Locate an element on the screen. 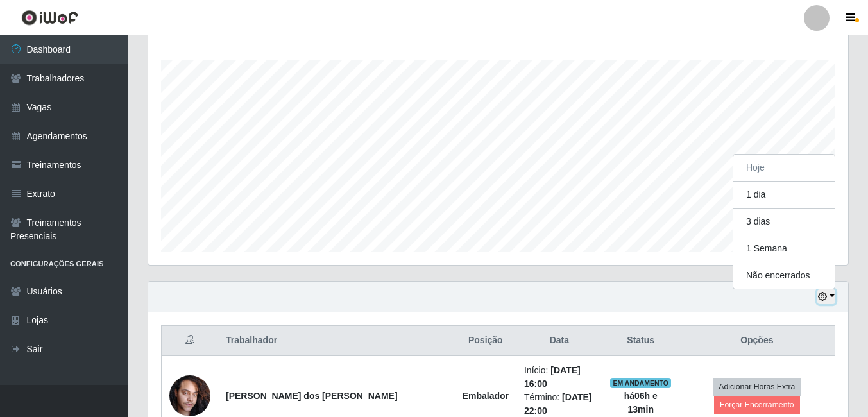 Image resolution: width=868 pixels, height=417 pixels. button: 1 Semana is located at coordinates (784, 249).